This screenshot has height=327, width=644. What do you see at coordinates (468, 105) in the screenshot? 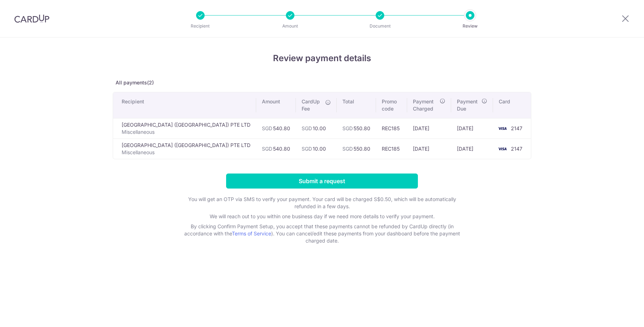
I see `span: Payment Due` at bounding box center [468, 105].